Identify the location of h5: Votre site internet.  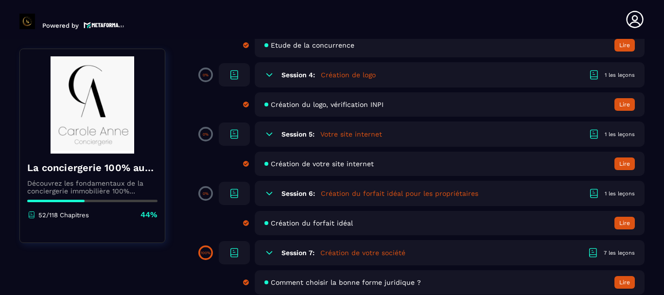
(351, 134).